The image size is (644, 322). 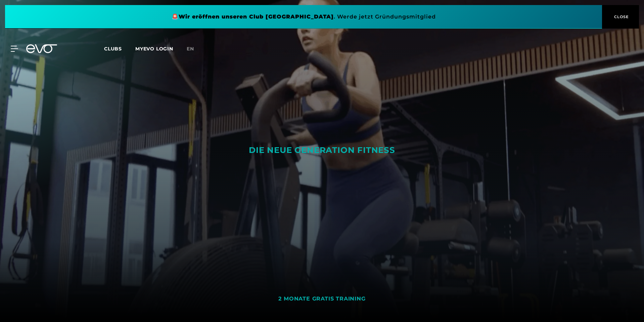 I want to click on span: CLOSE, so click(x=620, y=17).